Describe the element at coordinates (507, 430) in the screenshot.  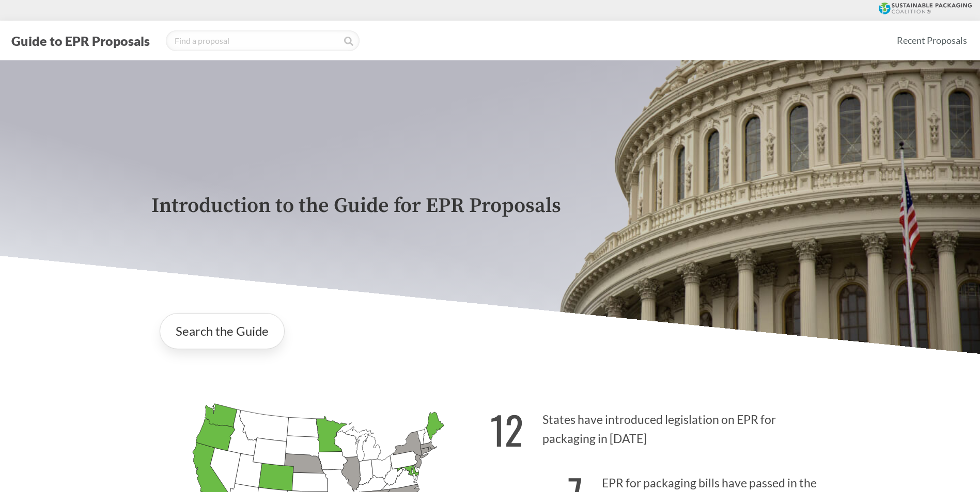
I see `strong: 12` at that location.